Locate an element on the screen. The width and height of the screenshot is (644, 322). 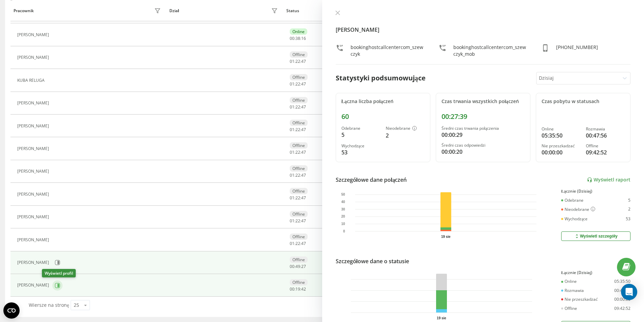
button: Wyświetl szczegóły is located at coordinates (596, 236).